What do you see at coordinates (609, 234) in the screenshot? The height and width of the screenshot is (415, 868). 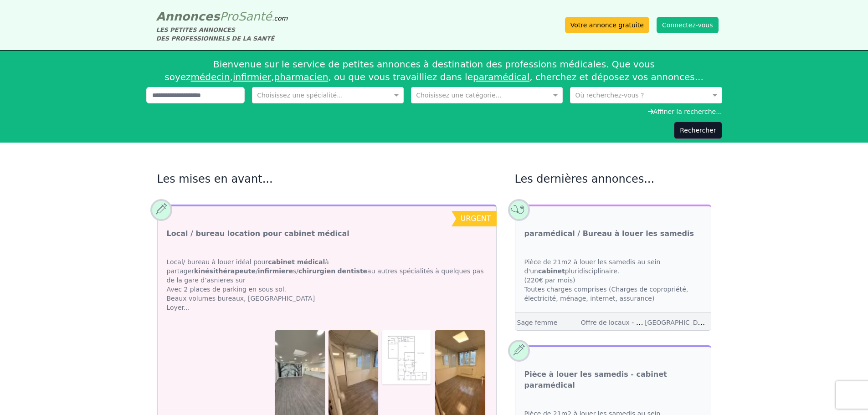 I see `a: paramédical / Bureau à louer les samedis` at bounding box center [609, 234].